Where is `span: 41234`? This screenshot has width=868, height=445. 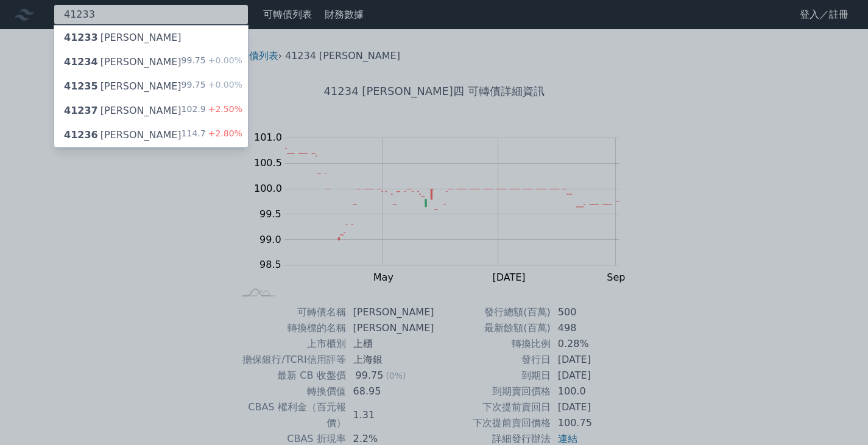
span: 41234 is located at coordinates (81, 62).